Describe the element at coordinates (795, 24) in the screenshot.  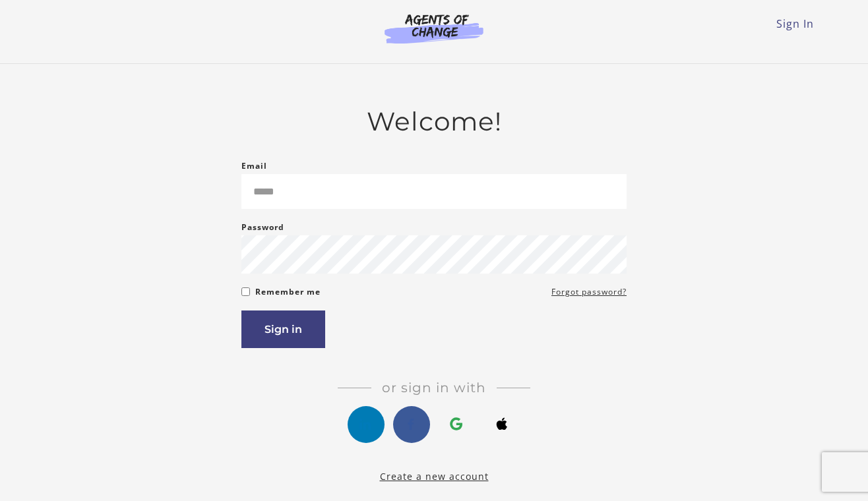
I see `a: Sign In` at that location.